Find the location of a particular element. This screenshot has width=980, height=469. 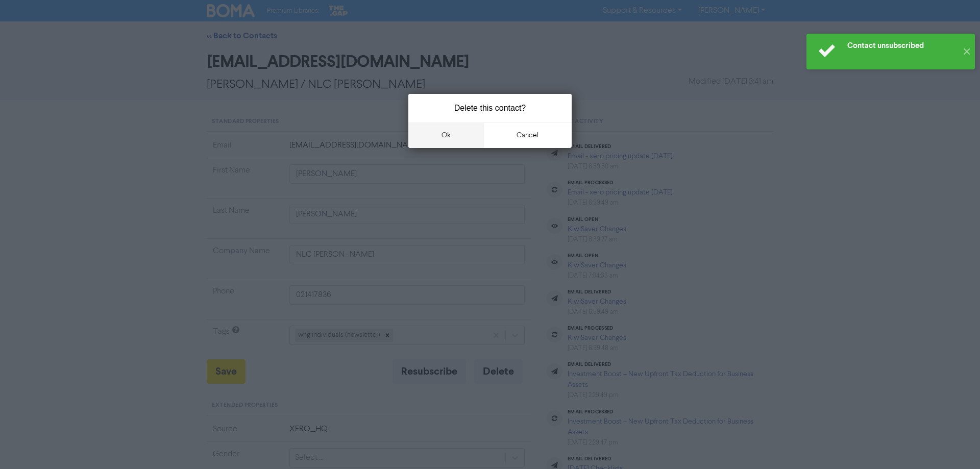

div: Chat Widget is located at coordinates (954, 445).